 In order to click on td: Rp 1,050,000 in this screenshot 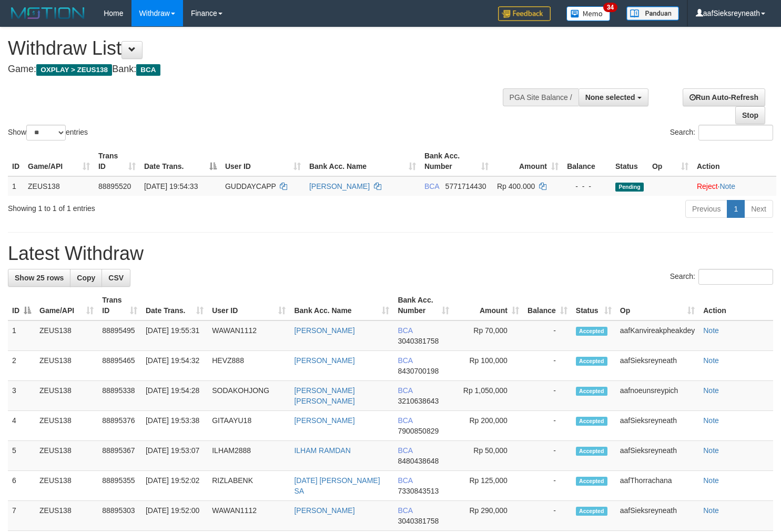, I will do `click(488, 395)`.